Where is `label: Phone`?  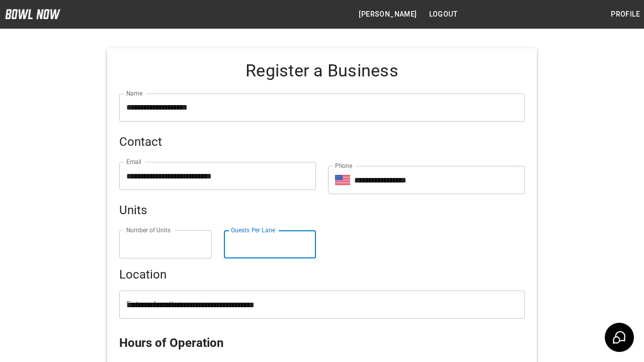
label: Phone is located at coordinates (344, 165).